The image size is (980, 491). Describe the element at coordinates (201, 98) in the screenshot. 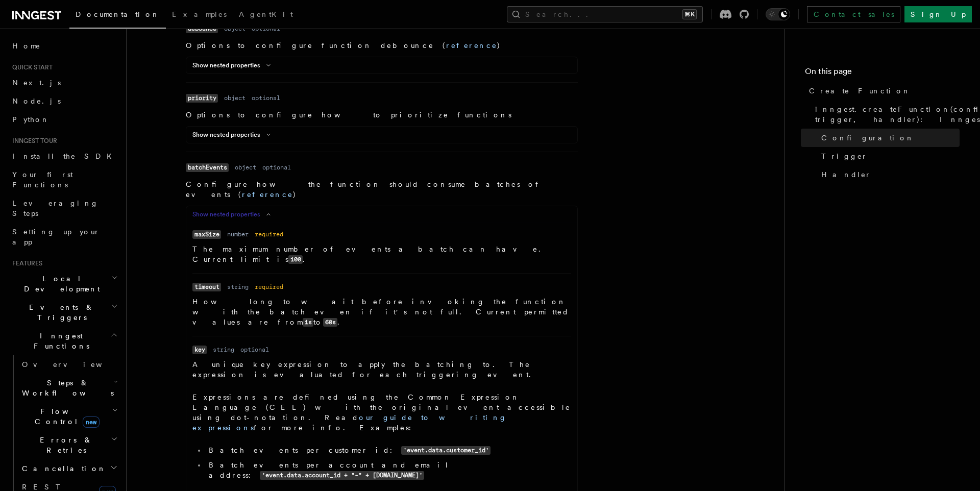

I see `code: priority` at that location.